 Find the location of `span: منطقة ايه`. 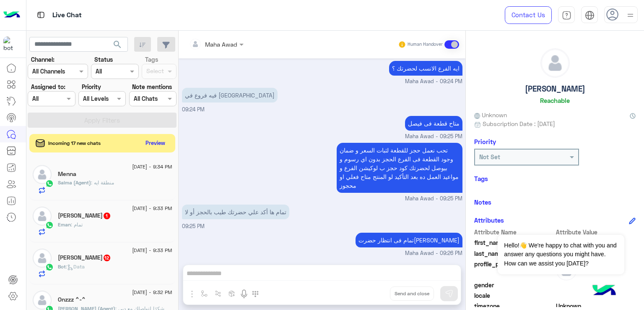

span: منطقة ايه is located at coordinates (102, 182).